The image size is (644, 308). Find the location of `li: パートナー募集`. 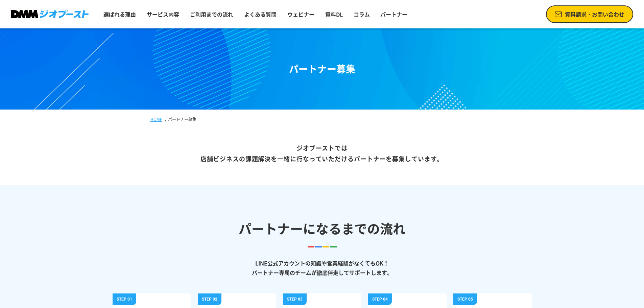

li: パートナー募集 is located at coordinates (180, 119).